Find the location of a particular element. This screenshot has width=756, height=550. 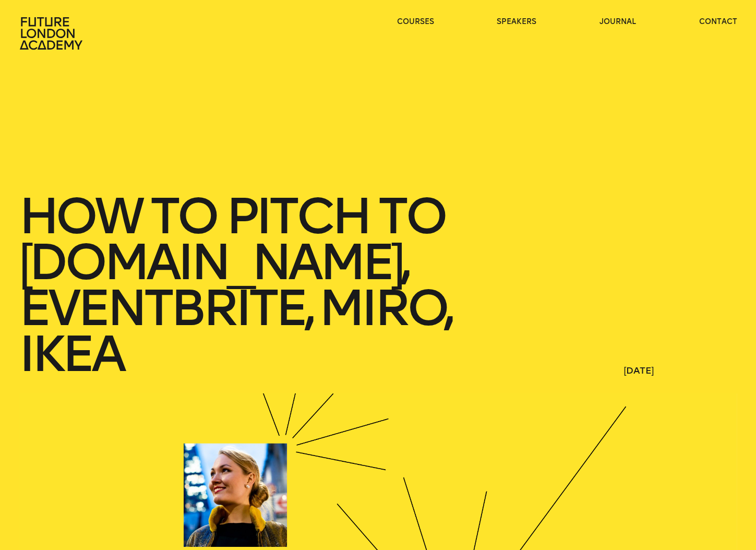

a: journal is located at coordinates (618, 22).